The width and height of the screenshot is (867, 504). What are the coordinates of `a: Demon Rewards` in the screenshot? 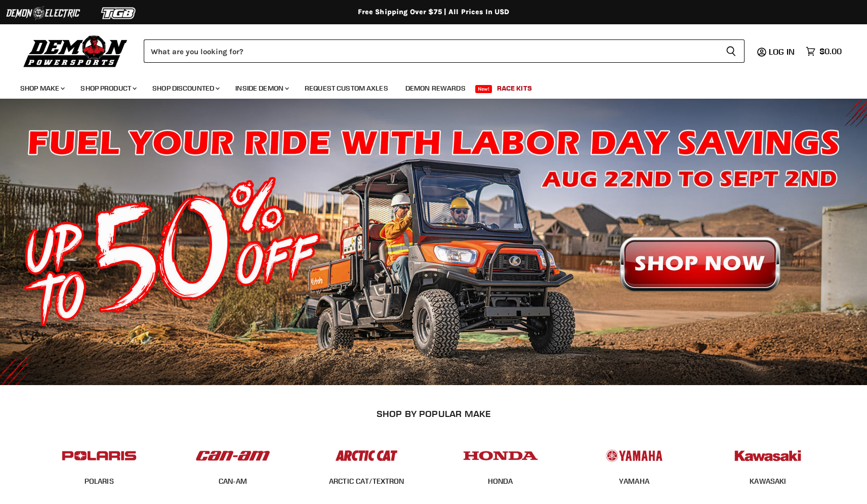 It's located at (435, 88).